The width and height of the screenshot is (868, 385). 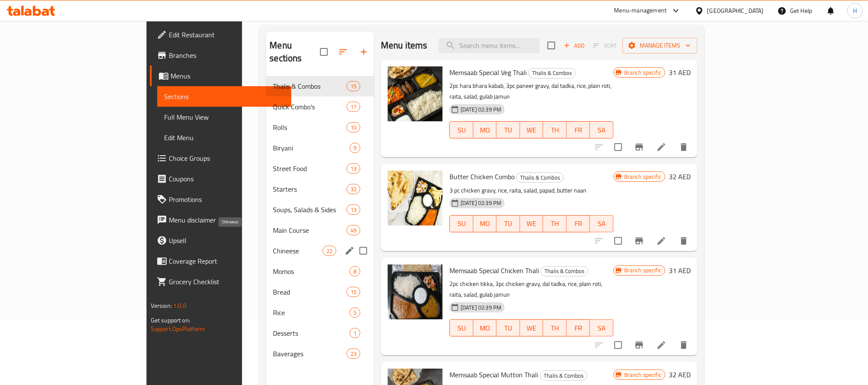 I want to click on span: 17, so click(x=353, y=107).